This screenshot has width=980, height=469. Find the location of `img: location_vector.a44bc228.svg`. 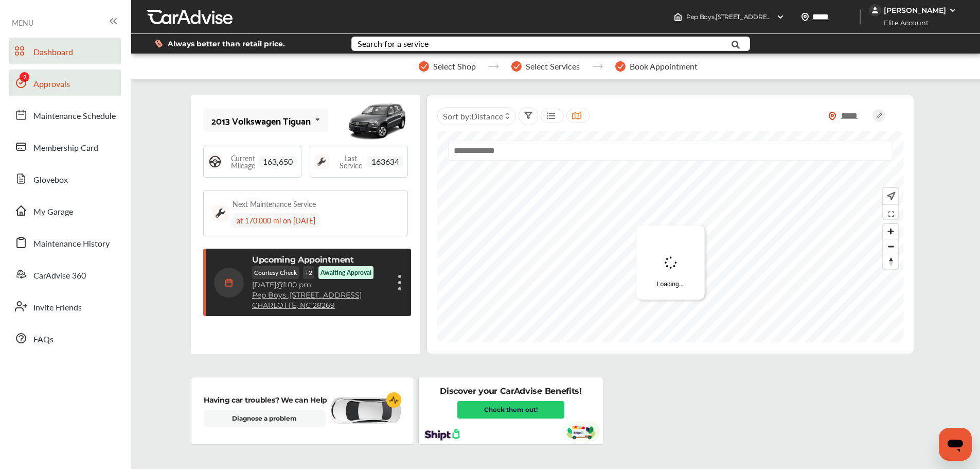

img: location_vector.a44bc228.svg is located at coordinates (805, 17).